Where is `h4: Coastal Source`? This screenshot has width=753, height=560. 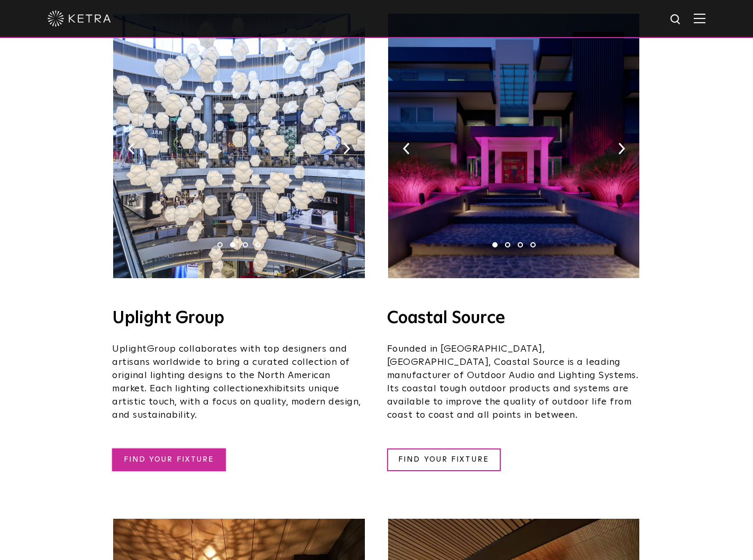 h4: Coastal Source is located at coordinates (514, 318).